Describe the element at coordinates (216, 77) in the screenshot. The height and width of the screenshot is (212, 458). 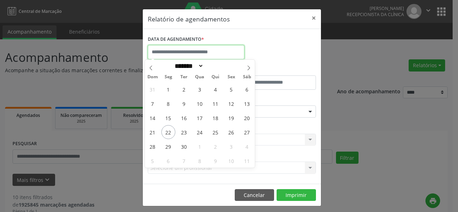
I see `span: Qui` at that location.